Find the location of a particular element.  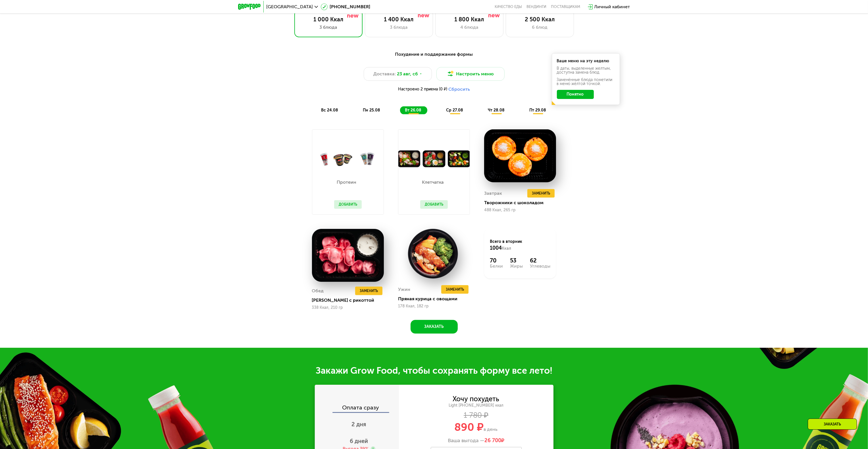

p: Протеин is located at coordinates (346, 183).